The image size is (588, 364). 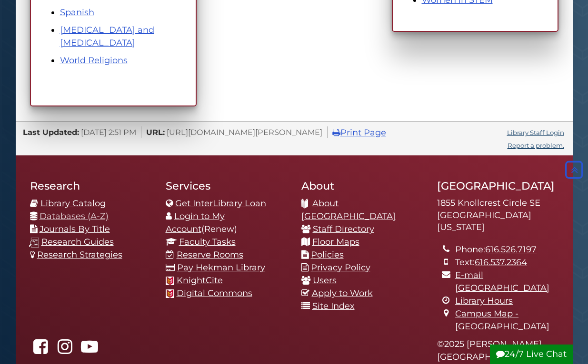 I want to click on span: URL:, so click(x=155, y=132).